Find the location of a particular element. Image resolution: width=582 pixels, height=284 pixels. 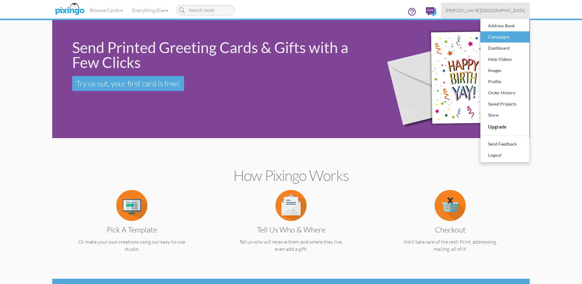

a: Send Feedback is located at coordinates (505, 144).